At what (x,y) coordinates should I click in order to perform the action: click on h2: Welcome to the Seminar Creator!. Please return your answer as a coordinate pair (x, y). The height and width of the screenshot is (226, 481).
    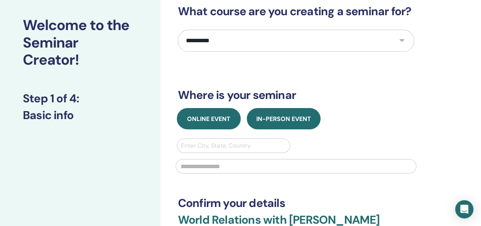
    Looking at the image, I should click on (80, 43).